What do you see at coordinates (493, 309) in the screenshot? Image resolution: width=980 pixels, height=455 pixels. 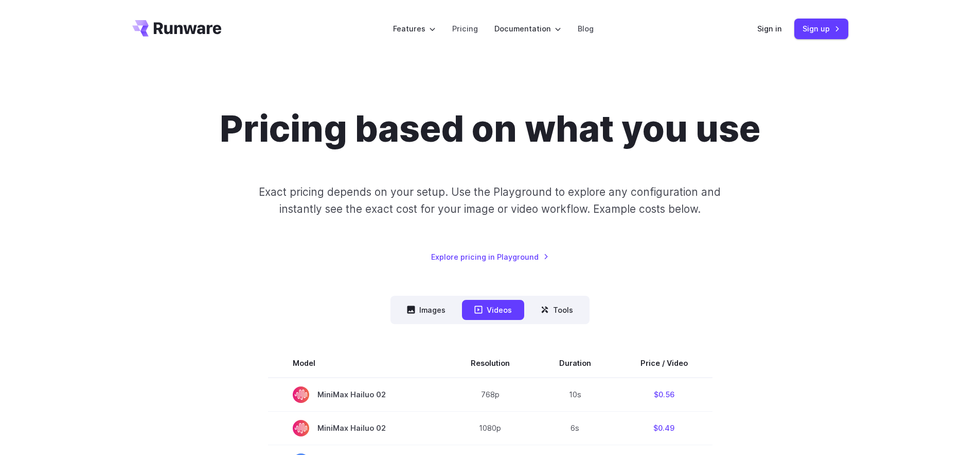 I see `button: Videos` at bounding box center [493, 309].